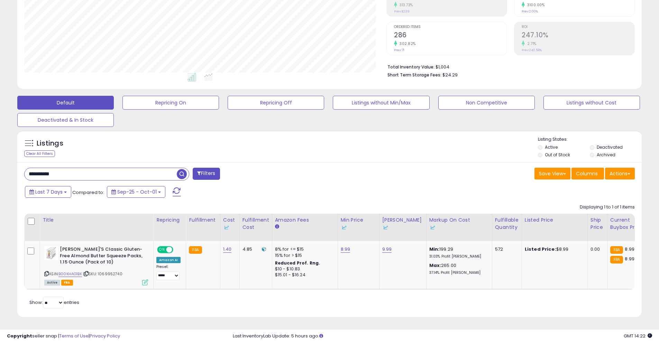 Image resolution: width=659 pixels, height=343 pixels. What do you see at coordinates (168, 260) in the screenshot?
I see `div: Amazon AI` at bounding box center [168, 260].